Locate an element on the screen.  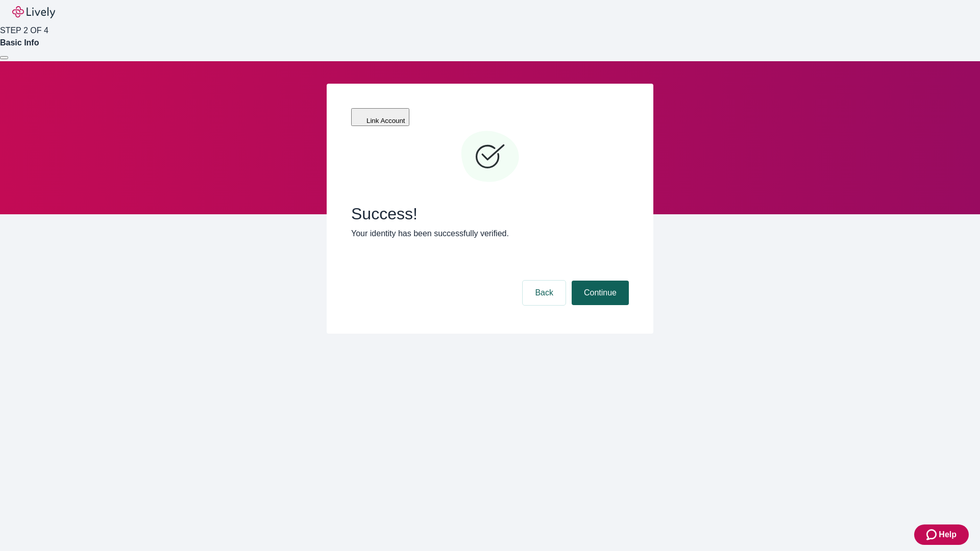
button: Back is located at coordinates (544, 293).